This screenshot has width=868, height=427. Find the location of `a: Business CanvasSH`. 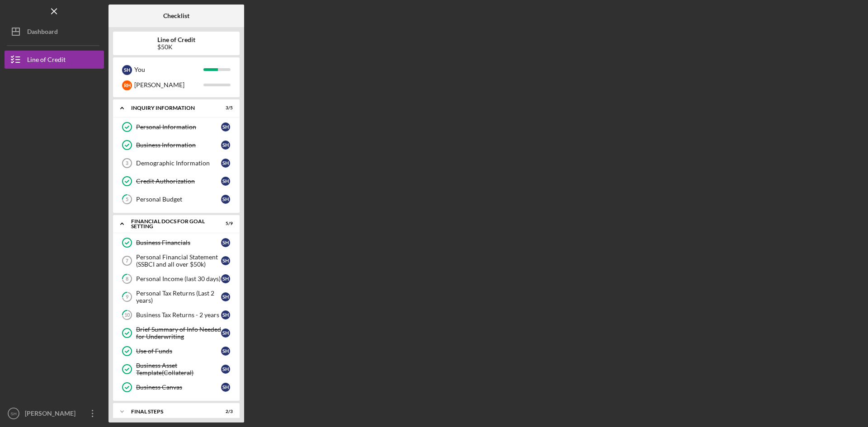

a: Business CanvasSH is located at coordinates (177, 387).